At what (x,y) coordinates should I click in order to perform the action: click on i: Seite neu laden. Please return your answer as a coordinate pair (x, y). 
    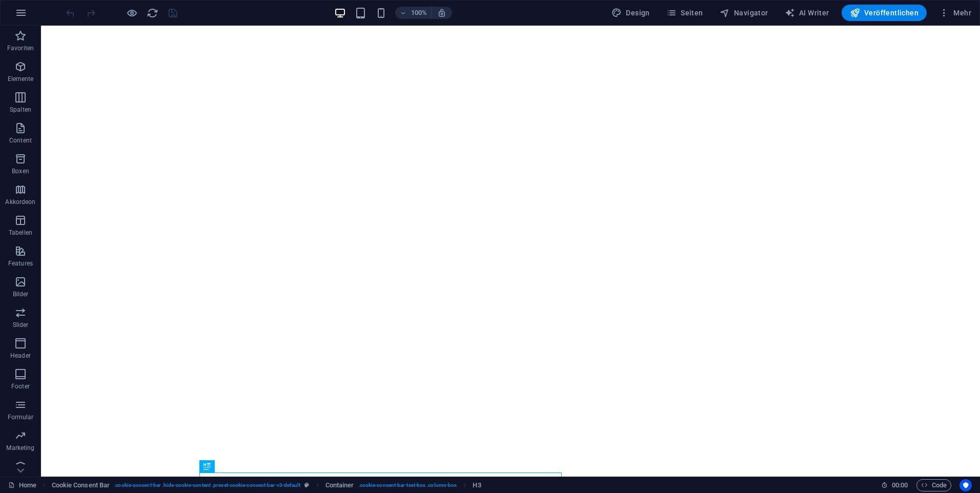
    Looking at the image, I should click on (152, 13).